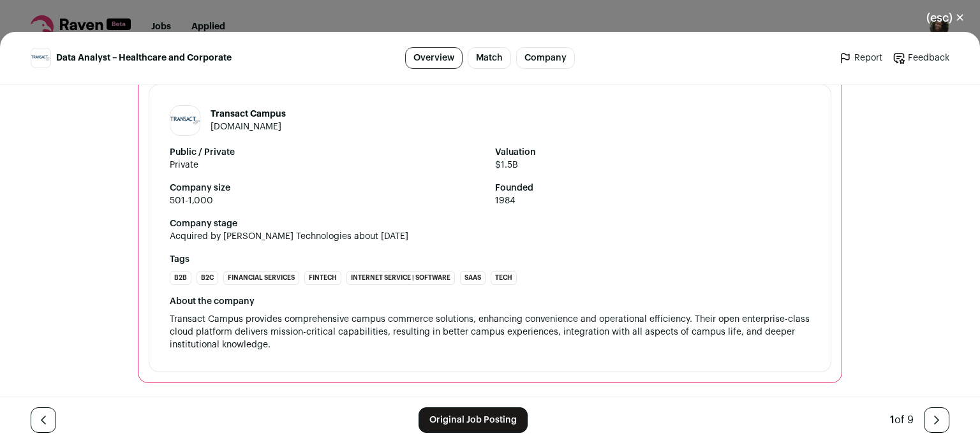  Describe the element at coordinates (490, 223) in the screenshot. I see `strong: Company stage` at that location.